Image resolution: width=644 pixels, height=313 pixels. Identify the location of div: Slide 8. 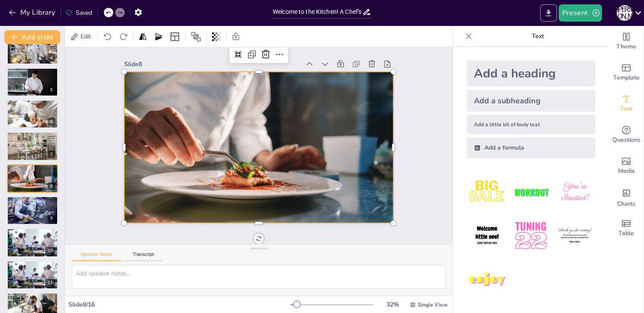
(212, 64).